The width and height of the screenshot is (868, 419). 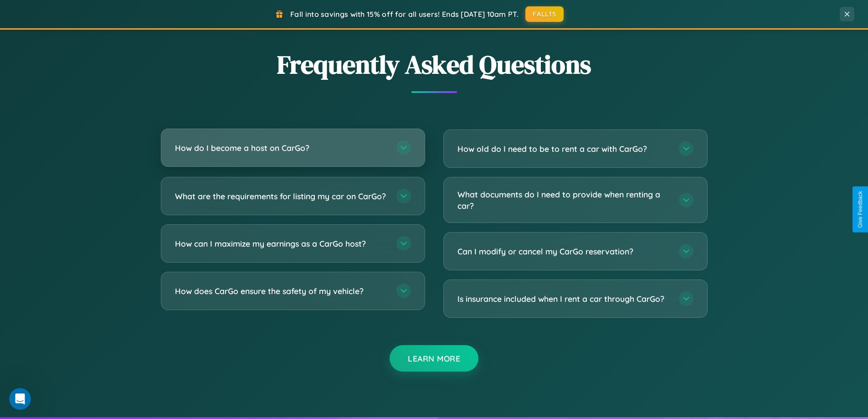 What do you see at coordinates (563, 199) in the screenshot?
I see `h3: What documents do I need to provide when renting a car?` at bounding box center [563, 199].